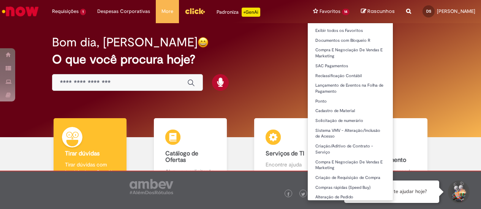 The image size is (481, 209). What do you see at coordinates (351, 149) in the screenshot?
I see `a: Criação/Aditivo de Contrato - Serviço` at bounding box center [351, 149].